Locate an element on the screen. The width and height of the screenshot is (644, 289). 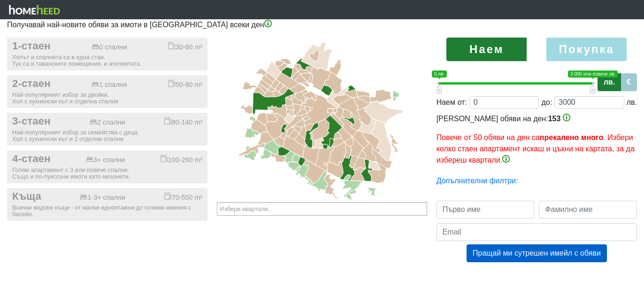
span: 1-стаен is located at coordinates (31, 46).